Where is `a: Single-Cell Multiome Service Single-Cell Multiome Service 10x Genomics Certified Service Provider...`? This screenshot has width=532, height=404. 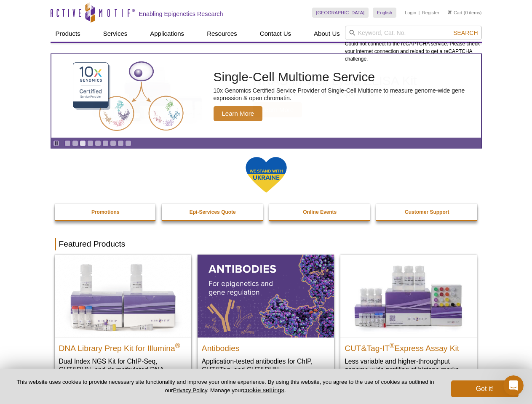
a: Single-Cell Multiome Service Single-Cell Multiome Service 10x Genomics Certified Service Provider... is located at coordinates (266, 96).